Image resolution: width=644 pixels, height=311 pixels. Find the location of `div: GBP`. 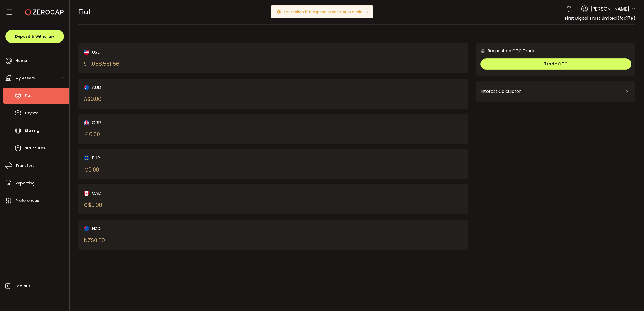

div: GBP is located at coordinates (169, 123).